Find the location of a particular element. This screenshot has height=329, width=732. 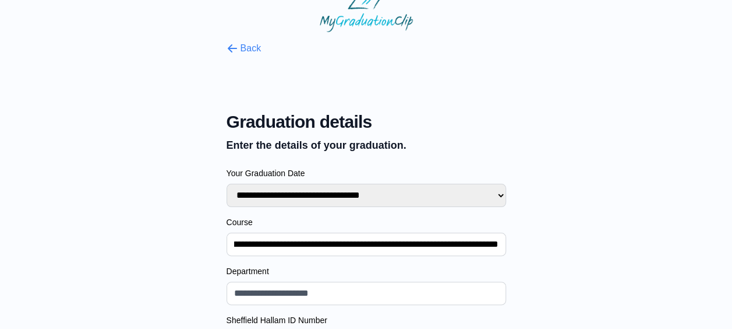

label: Your Graduation Date is located at coordinates (366, 173).